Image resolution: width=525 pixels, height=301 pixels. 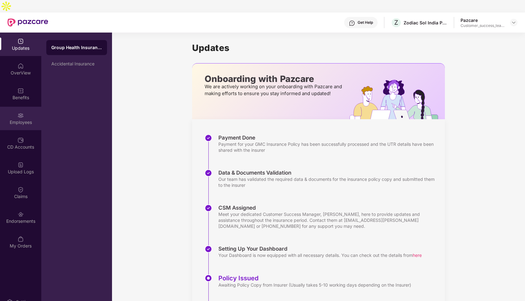 I want to click on img: svg+xml;base64,PHN2ZyBpZD0iVXBkYXRlZCIgeG1sbnM9Imh0dHA6Ly93d3cudzMub3JnLzIwMDAvc3ZnIiB3aWR0aD0iMj..., so click(x=21, y=41).